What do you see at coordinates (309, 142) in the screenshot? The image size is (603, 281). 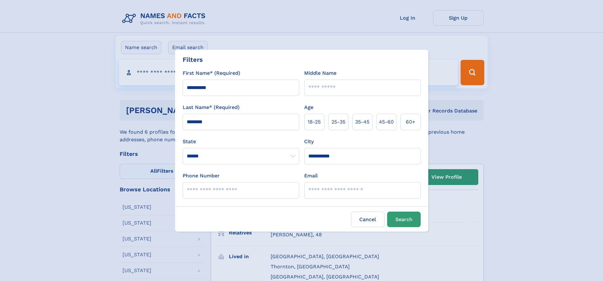 I see `label: City` at bounding box center [309, 142].